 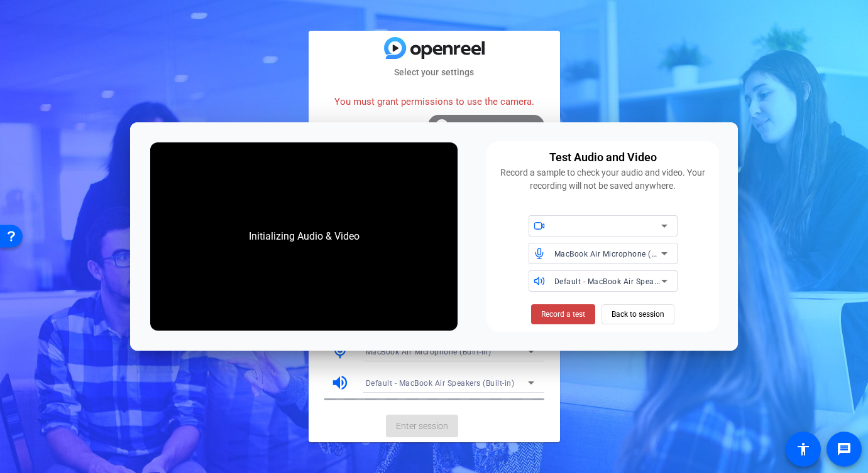 What do you see at coordinates (638, 314) in the screenshot?
I see `span: Back to session` at bounding box center [638, 314].